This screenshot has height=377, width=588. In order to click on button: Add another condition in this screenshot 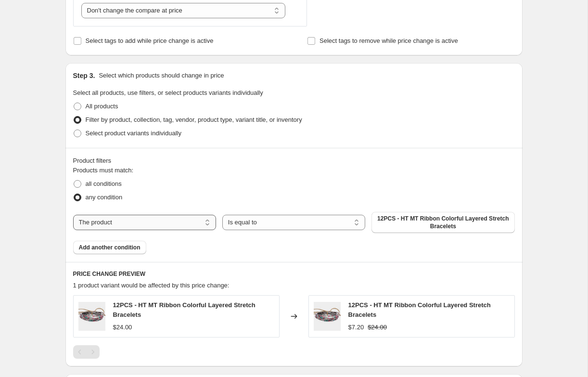, I will do `click(110, 247)`.